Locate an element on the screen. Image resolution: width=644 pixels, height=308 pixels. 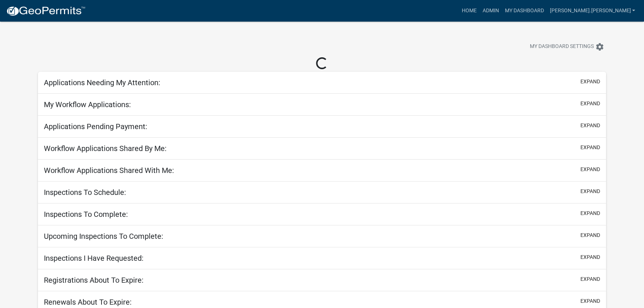
h5: Inspections I Have Requested: is located at coordinates (94, 258).